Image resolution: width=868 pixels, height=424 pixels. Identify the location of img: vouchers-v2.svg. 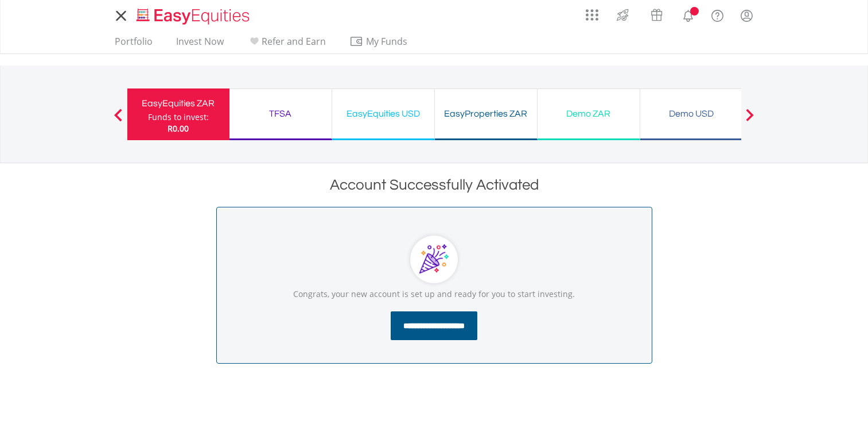
(657, 15).